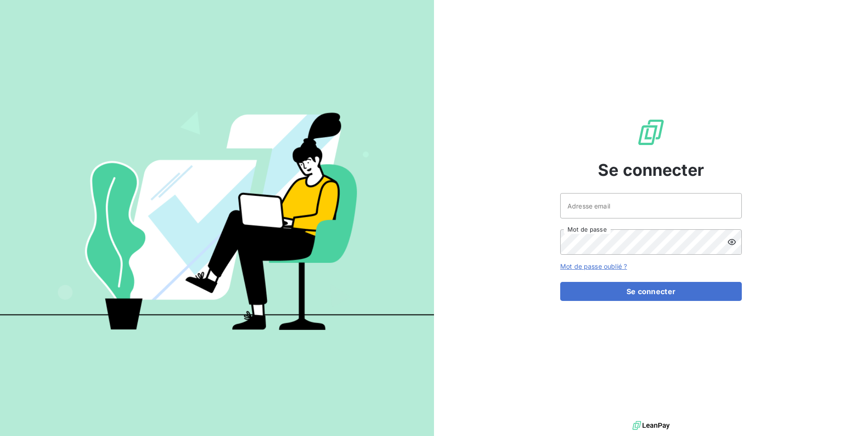 The image size is (868, 436). I want to click on input: placeholder, so click(651, 206).